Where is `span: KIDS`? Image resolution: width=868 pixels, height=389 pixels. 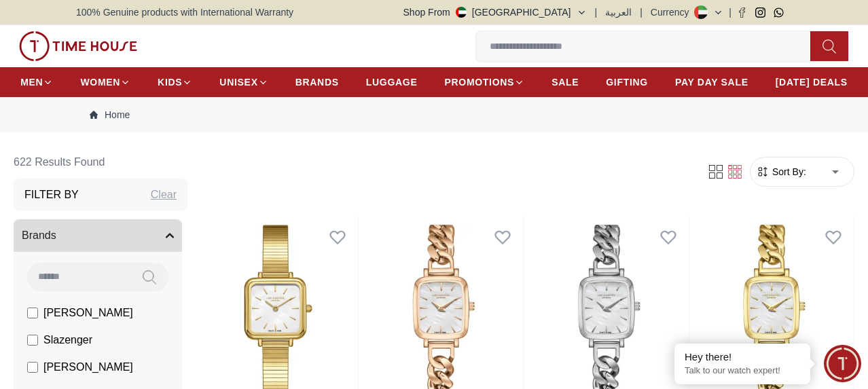
span: KIDS is located at coordinates (170, 82).